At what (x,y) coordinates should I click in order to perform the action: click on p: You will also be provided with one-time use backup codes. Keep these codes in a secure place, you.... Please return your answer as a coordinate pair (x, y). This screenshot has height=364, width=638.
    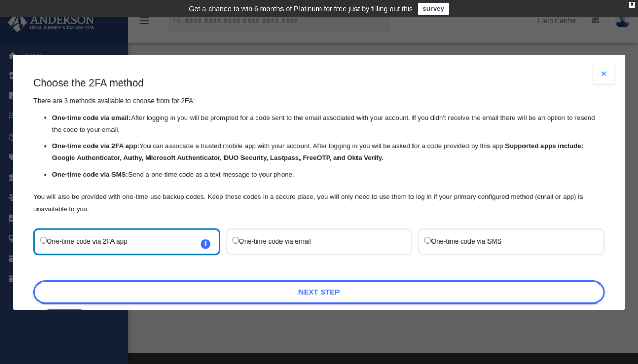
    Looking at the image, I should click on (319, 203).